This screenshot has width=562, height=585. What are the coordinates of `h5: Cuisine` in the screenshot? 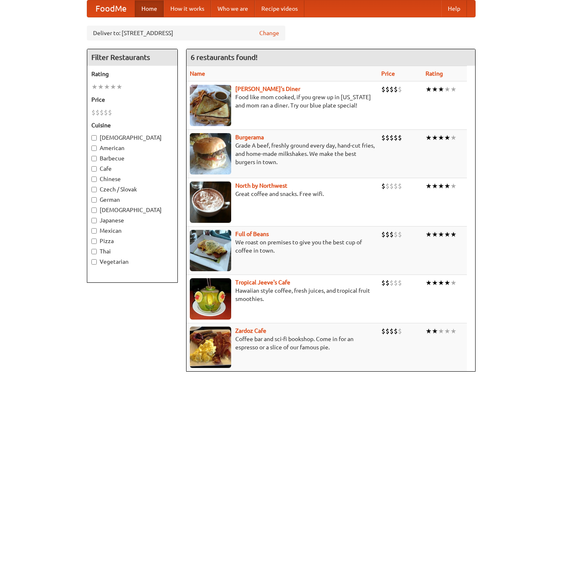 It's located at (132, 125).